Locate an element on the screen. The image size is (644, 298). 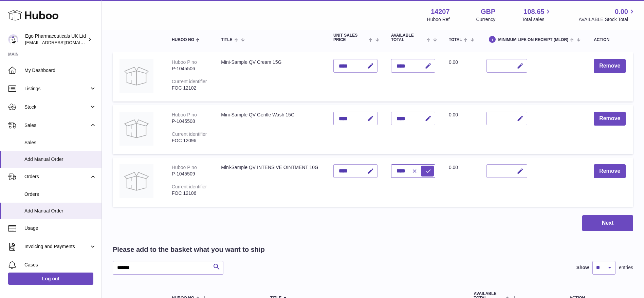
span: entries is located at coordinates (627, 268).